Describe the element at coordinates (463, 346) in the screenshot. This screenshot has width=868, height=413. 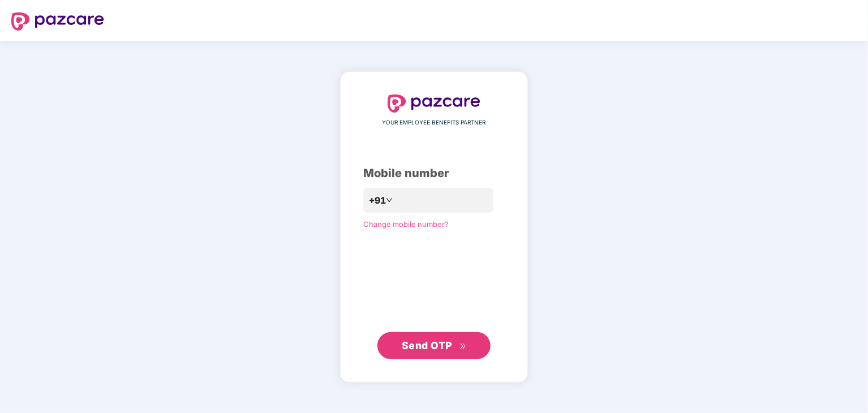
I see `span: double-right` at that location.